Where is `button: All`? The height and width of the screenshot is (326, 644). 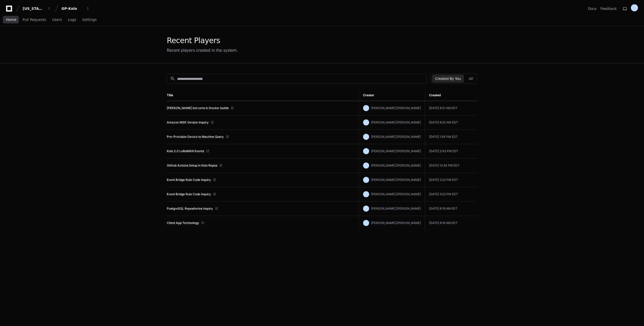 button: All is located at coordinates (471, 79).